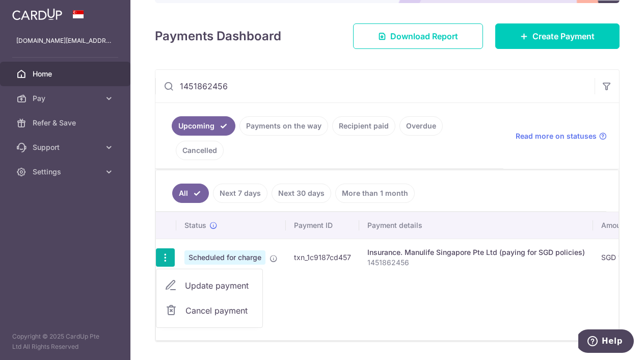  Describe the element at coordinates (218, 36) in the screenshot. I see `h4: Payments Dashboard` at that location.